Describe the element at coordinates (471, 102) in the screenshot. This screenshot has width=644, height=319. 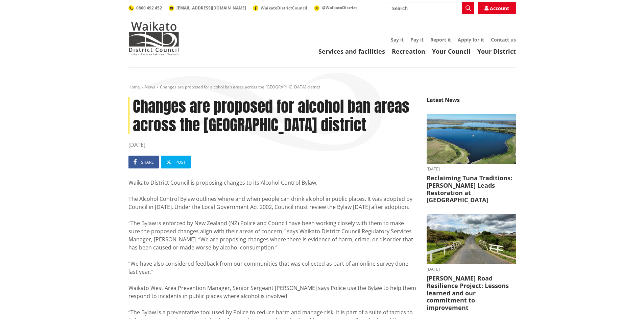
I see `h5: Latest News` at that location.